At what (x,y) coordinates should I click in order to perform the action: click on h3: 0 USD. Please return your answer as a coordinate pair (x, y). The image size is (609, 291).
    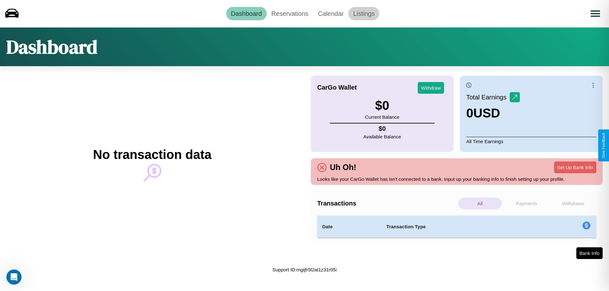
    Looking at the image, I should click on (493, 113).